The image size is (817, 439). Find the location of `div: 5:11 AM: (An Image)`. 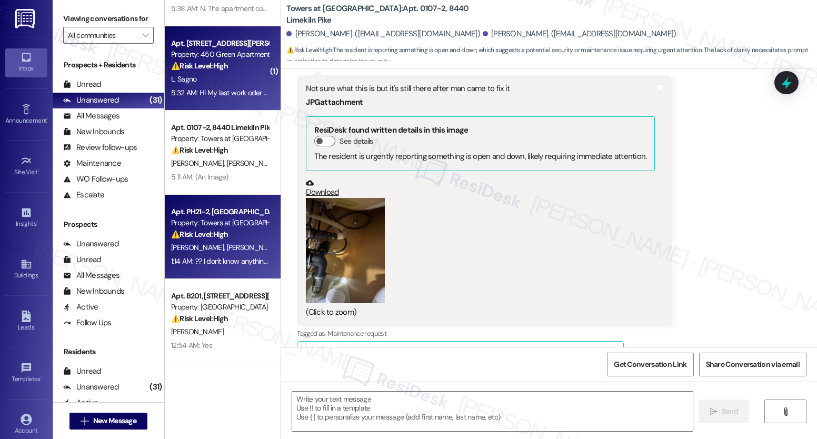

div: 5:11 AM: (An Image) is located at coordinates (199, 177).